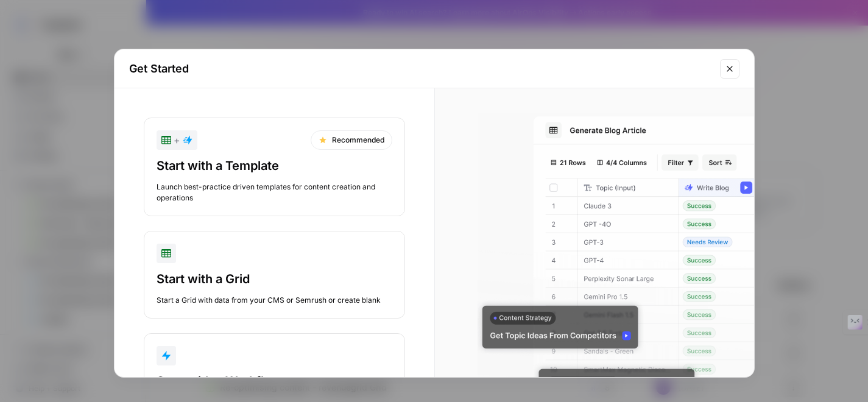 The height and width of the screenshot is (402, 868). I want to click on div: Recommended, so click(351, 140).